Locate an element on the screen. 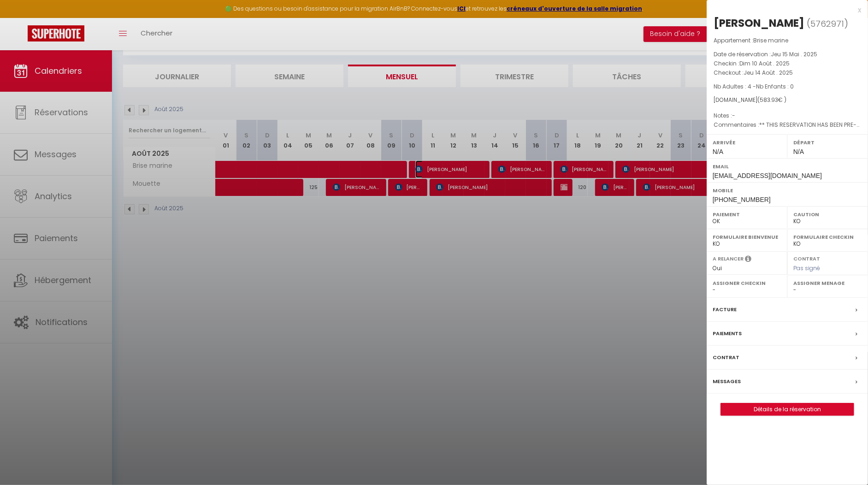 The height and width of the screenshot is (485, 868). span: Brise marine is located at coordinates (770, 40).